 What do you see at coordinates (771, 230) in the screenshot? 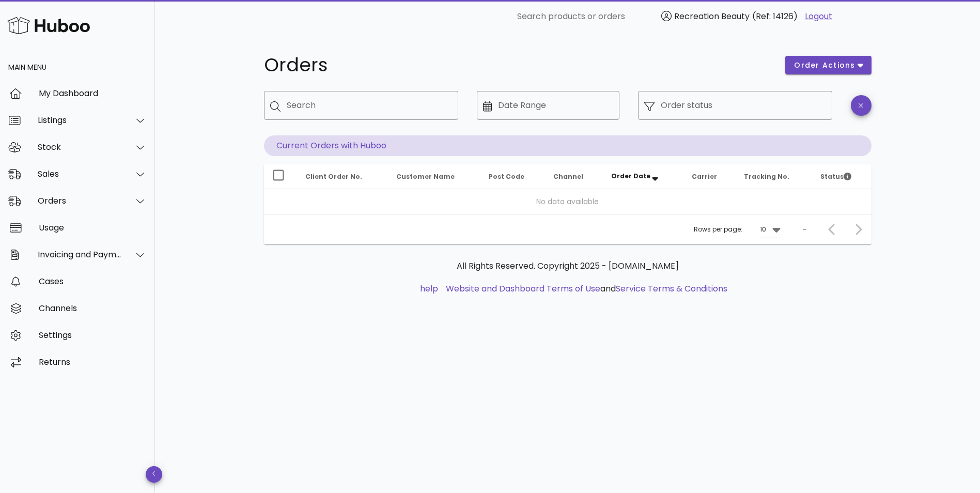
I see `div: 10Rows per page:` at bounding box center [771, 230].